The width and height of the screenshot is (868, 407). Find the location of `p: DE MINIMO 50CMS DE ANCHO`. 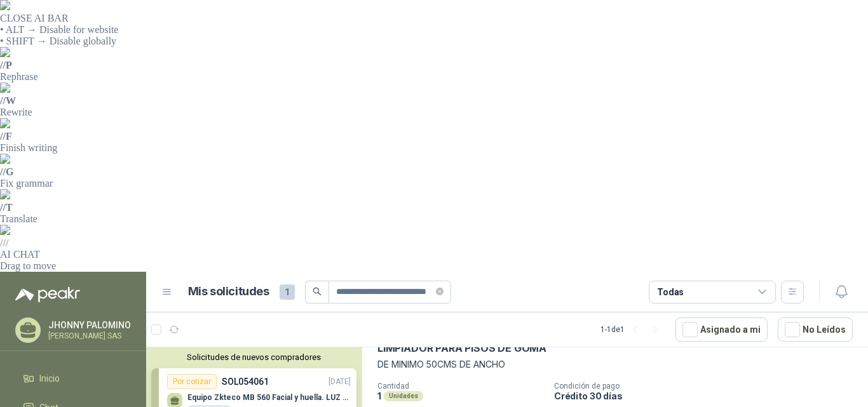

p: DE MINIMO 50CMS DE ANCHO is located at coordinates (615, 365).